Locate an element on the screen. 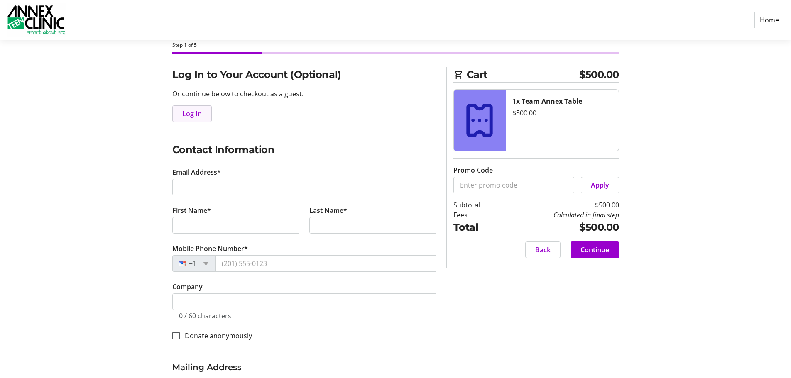  label: Company is located at coordinates (187, 287).